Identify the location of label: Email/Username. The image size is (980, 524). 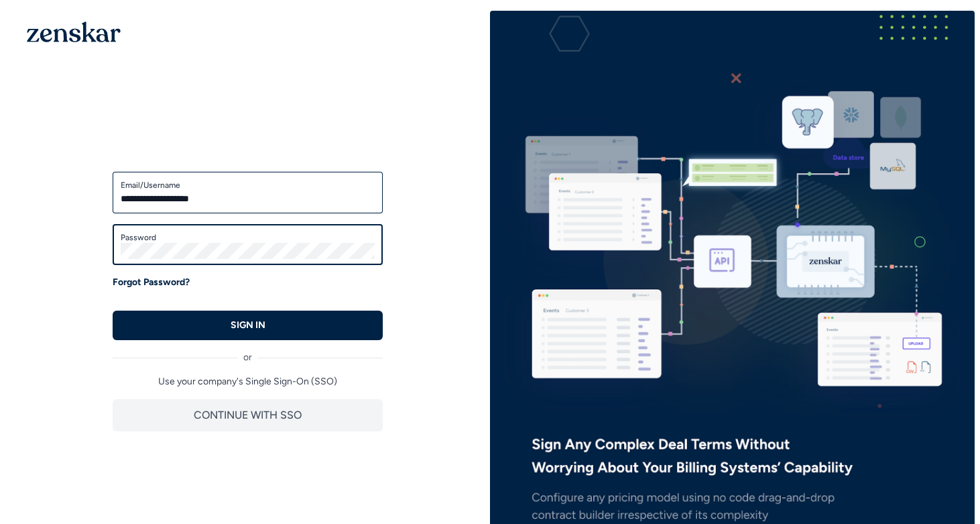
(248, 185).